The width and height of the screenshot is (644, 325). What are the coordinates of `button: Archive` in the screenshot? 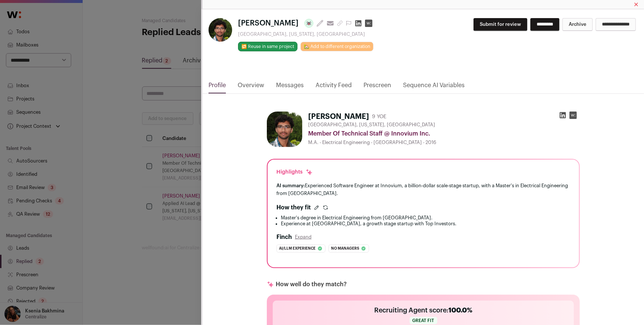 It's located at (578, 24).